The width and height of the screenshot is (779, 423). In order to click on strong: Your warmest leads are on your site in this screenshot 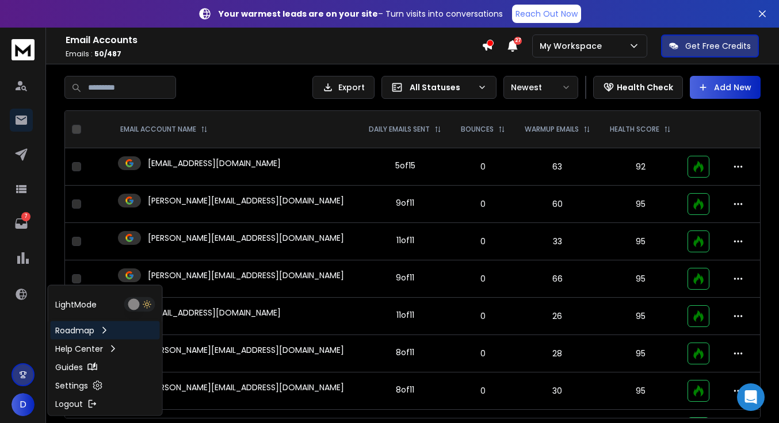, I will do `click(298, 14)`.